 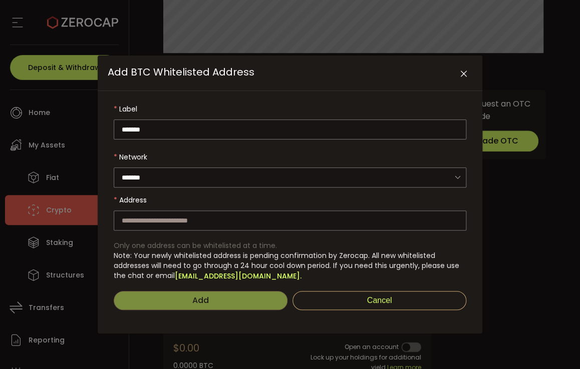 What do you see at coordinates (200, 300) in the screenshot?
I see `span: Add` at bounding box center [200, 300].